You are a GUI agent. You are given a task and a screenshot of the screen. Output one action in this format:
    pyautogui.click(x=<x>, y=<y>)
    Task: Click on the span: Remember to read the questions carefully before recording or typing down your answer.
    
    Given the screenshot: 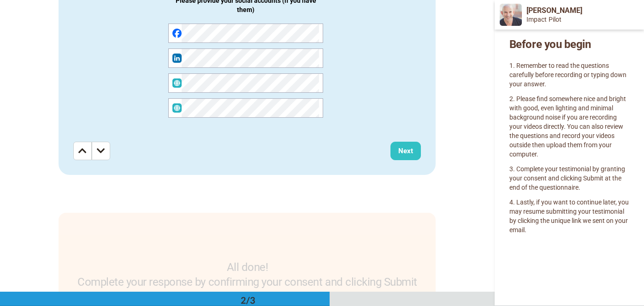 What is the action you would take?
    pyautogui.click(x=568, y=75)
    